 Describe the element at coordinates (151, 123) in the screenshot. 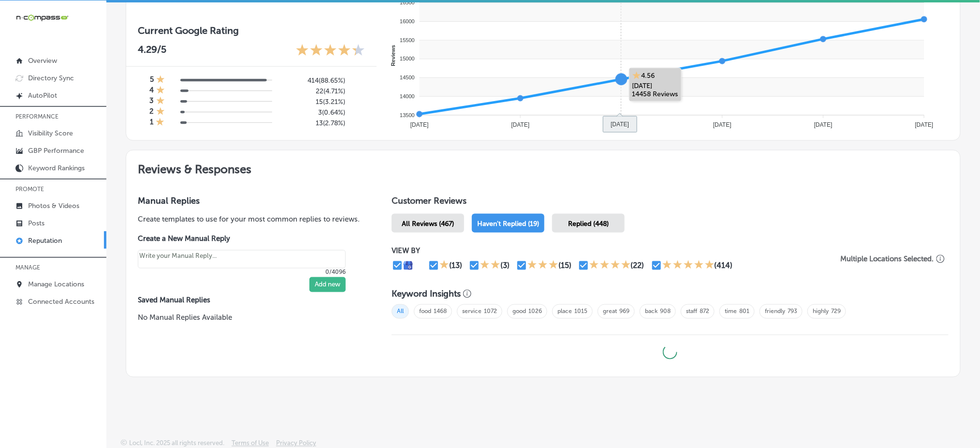

I see `h4: 1` at that location.